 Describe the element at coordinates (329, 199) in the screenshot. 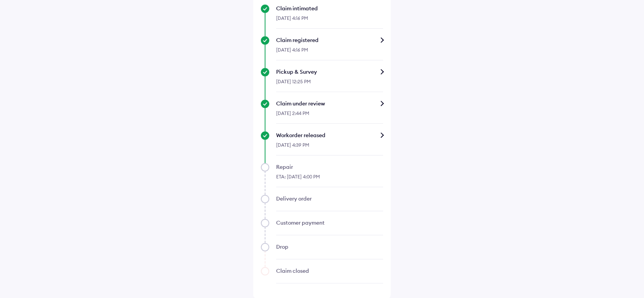

I see `div: Delivery order` at that location.